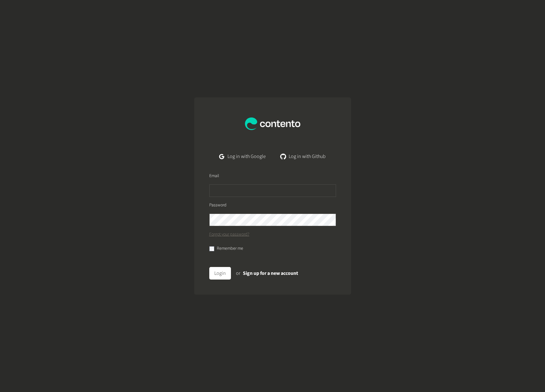  Describe the element at coordinates (270, 273) in the screenshot. I see `a: Sign up for a new account` at that location.